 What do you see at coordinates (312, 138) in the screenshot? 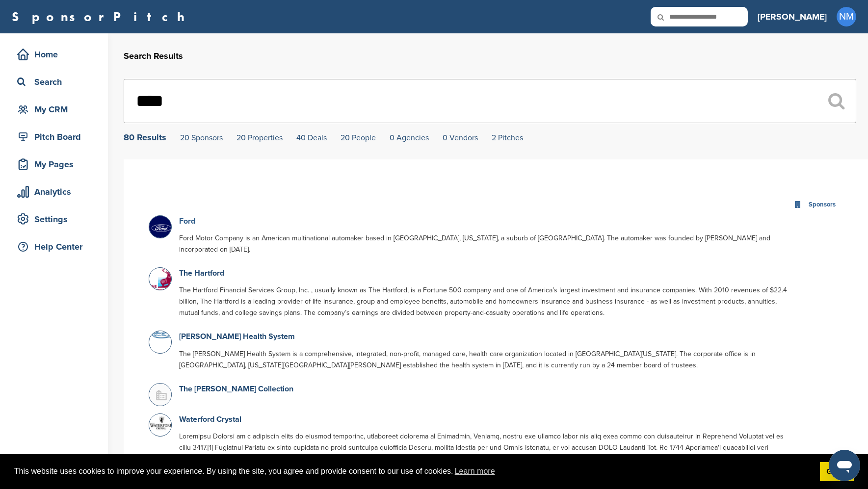
I see `a: 40 Deals` at bounding box center [312, 138].